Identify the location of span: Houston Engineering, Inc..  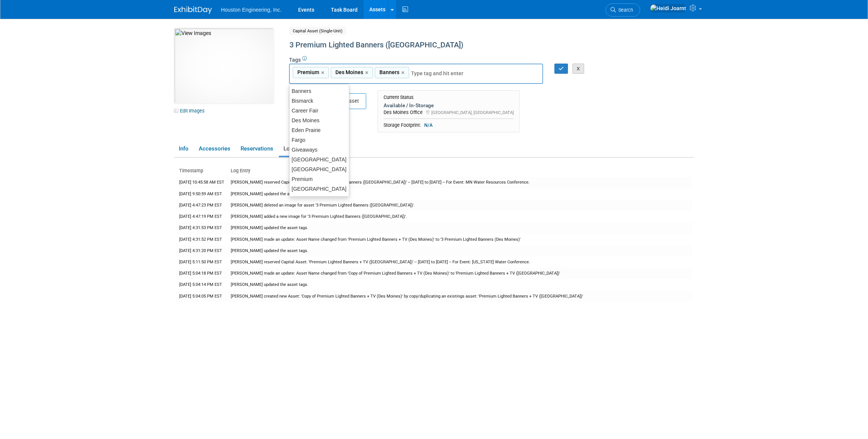
(251, 10).